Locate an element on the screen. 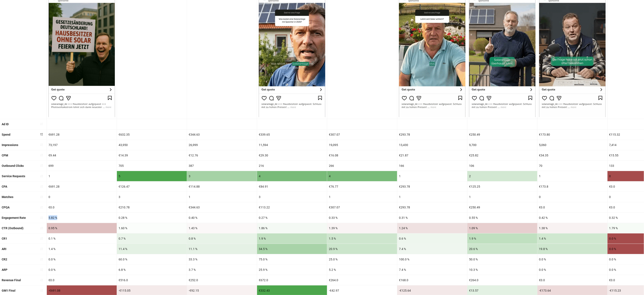 This screenshot has height=295, width=644. div: 50.0 % is located at coordinates (502, 259).